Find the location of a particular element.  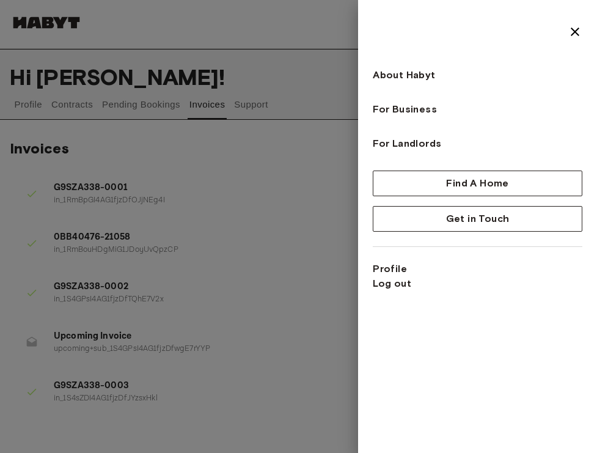

span: Profile is located at coordinates (390, 269).